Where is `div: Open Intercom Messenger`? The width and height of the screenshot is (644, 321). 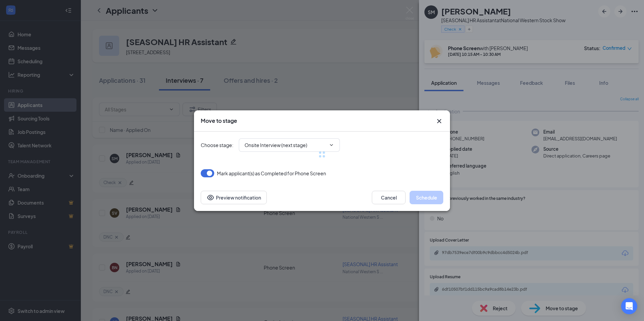
div: Open Intercom Messenger is located at coordinates (629, 307).